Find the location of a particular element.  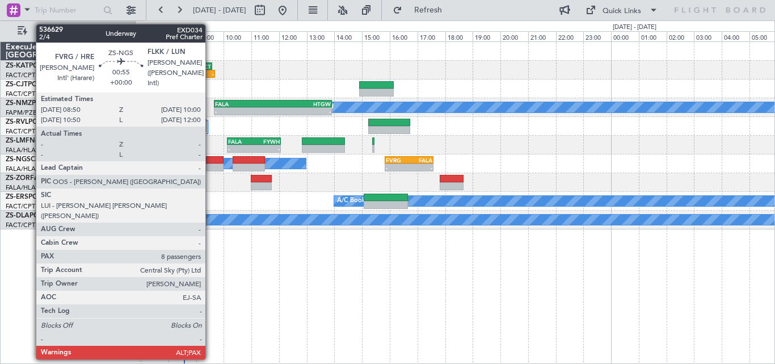

span: ZS-NMZ is located at coordinates (19, 103).